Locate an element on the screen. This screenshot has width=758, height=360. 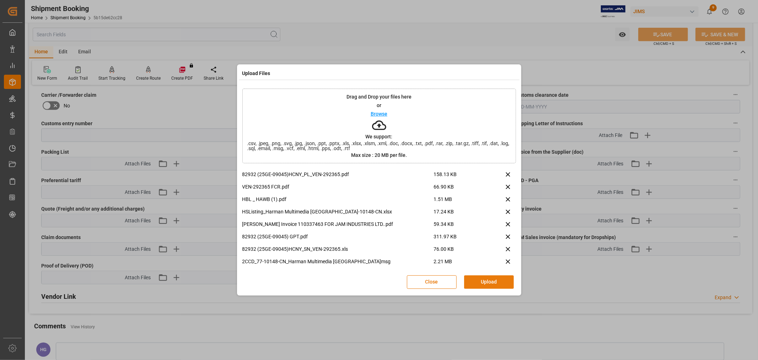
p: HBL _ HAWB (1).pdf is located at coordinates (338, 199).